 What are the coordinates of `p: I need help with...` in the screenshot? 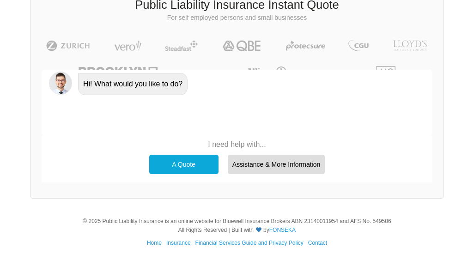 It's located at (237, 145).